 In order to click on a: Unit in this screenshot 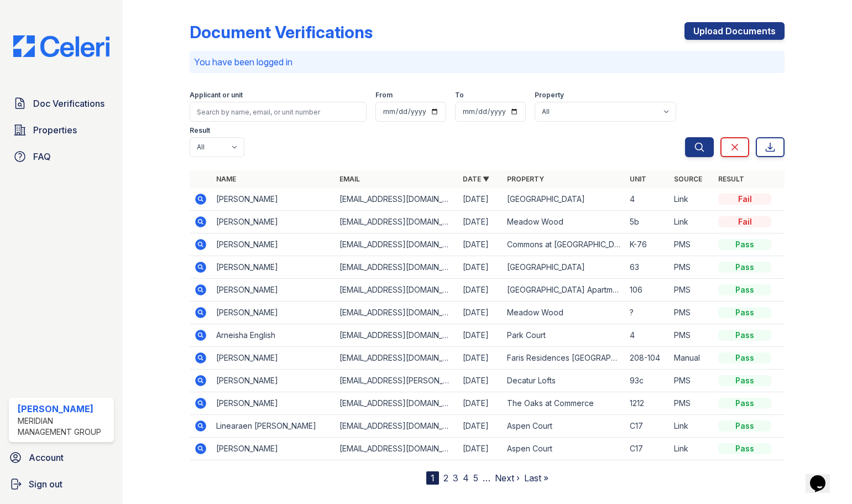, I will do `click(638, 179)`.